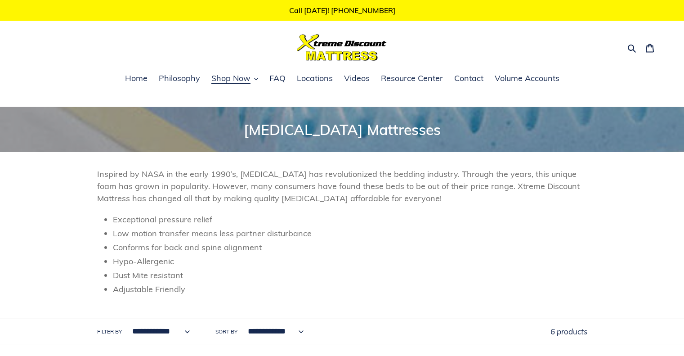  What do you see at coordinates (278, 78) in the screenshot?
I see `span: FAQ` at bounding box center [278, 78].